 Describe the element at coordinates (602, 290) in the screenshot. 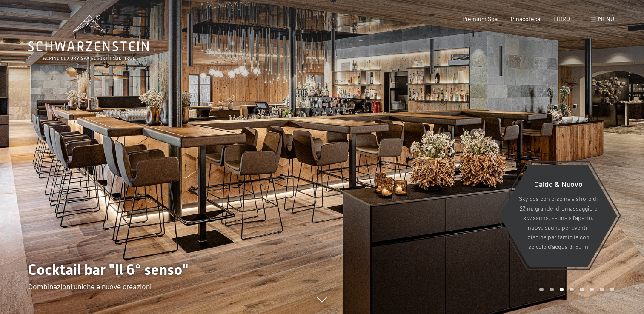

I see `div: Giostra Pagina 7` at that location.